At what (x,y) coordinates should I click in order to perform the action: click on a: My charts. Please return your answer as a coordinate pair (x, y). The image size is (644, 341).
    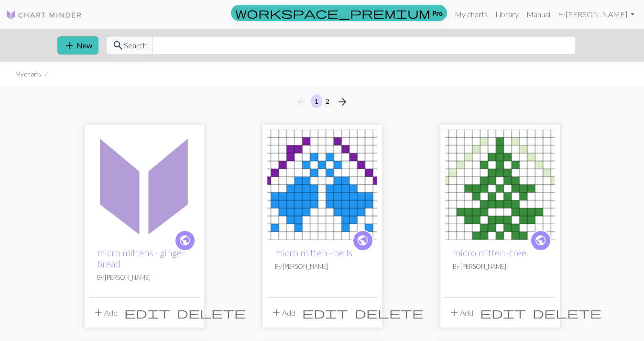
    Looking at the image, I should click on (471, 14).